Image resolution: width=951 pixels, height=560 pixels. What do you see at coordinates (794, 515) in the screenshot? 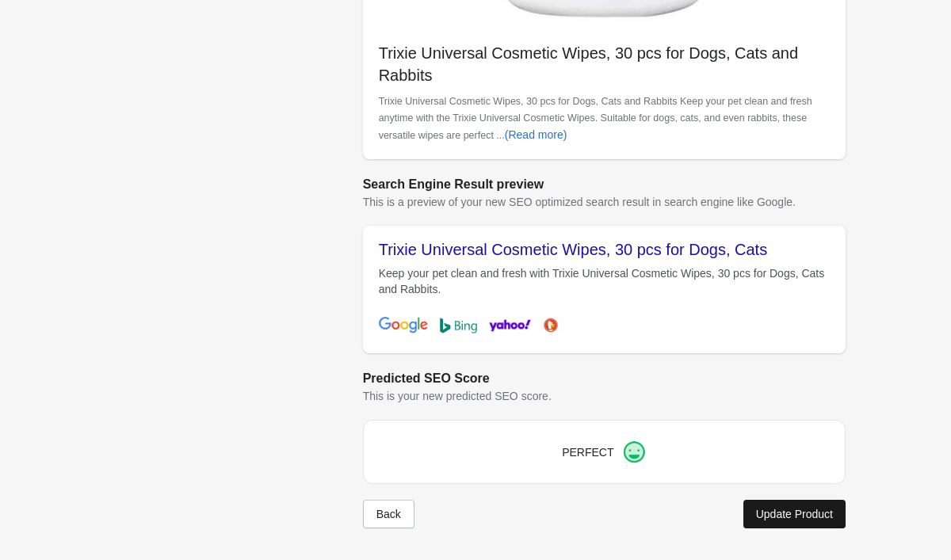
I see `div: Update Product` at bounding box center [794, 515].